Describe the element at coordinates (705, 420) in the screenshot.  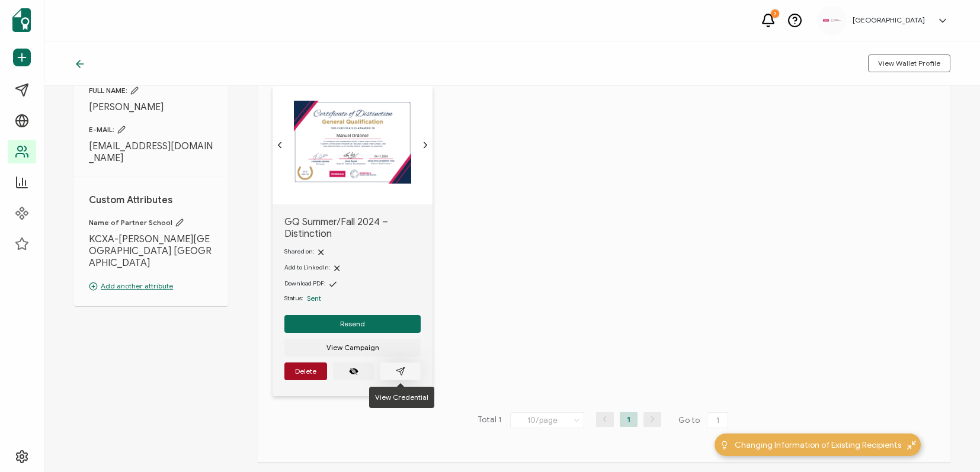
I see `span: Go to` at that location.